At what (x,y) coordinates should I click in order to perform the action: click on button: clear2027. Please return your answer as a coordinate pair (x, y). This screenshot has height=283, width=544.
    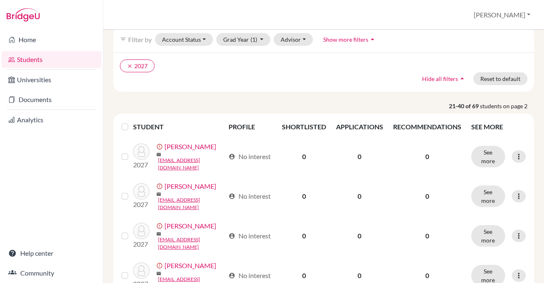
    Looking at the image, I should click on (137, 66).